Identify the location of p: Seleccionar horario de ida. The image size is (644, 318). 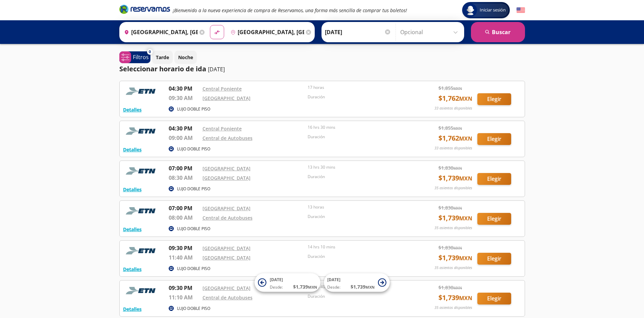
(162, 69).